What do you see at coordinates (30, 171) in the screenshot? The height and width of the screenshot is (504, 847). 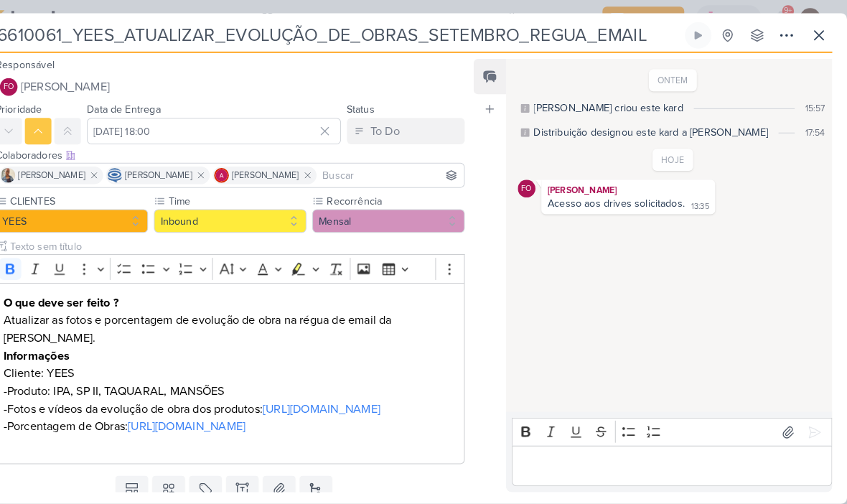 I see `img: Iara Santos` at bounding box center [30, 171].